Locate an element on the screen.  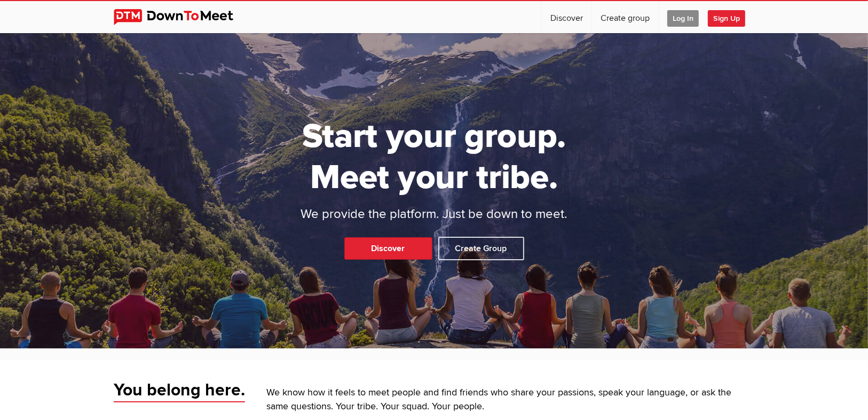
a: Create Group is located at coordinates (481, 248).